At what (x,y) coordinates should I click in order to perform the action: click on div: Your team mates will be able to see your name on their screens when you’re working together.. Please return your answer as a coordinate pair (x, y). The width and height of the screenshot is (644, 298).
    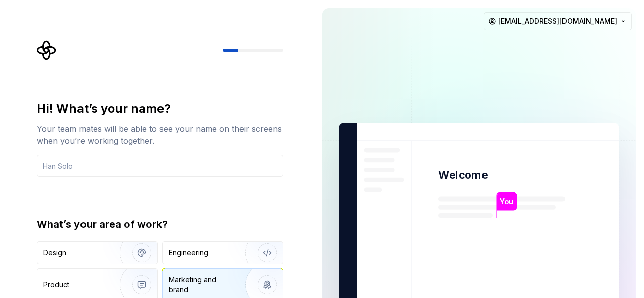
    Looking at the image, I should click on (160, 135).